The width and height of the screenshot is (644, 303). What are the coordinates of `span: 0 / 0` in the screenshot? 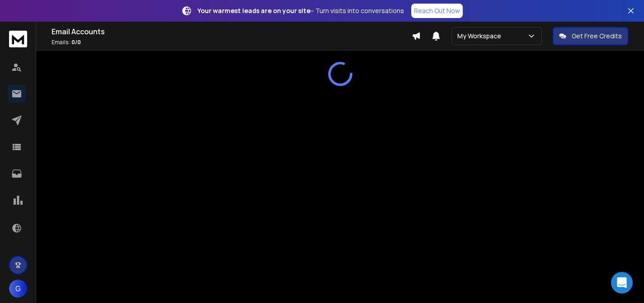 It's located at (76, 42).